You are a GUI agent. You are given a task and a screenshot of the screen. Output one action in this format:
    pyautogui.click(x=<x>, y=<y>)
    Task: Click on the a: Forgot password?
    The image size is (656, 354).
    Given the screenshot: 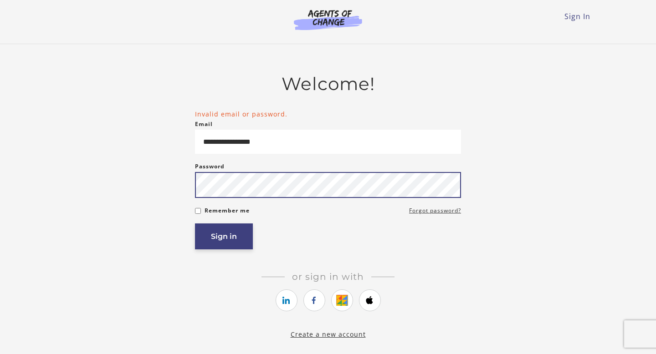 What is the action you would take?
    pyautogui.click(x=435, y=211)
    